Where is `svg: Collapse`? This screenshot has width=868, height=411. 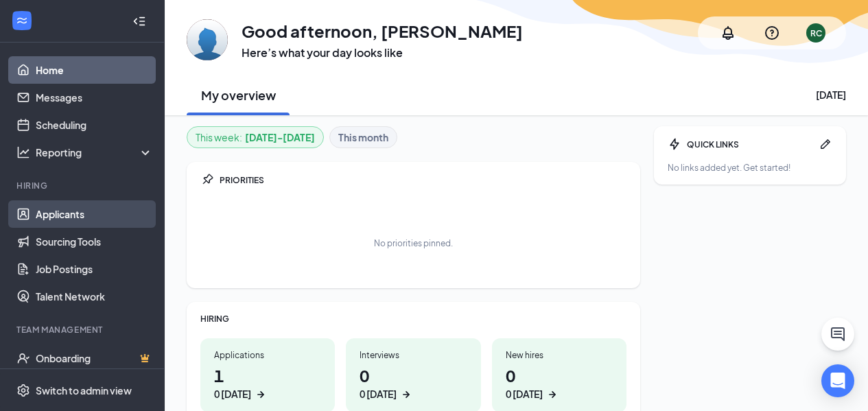
svg: Collapse is located at coordinates (139, 21).